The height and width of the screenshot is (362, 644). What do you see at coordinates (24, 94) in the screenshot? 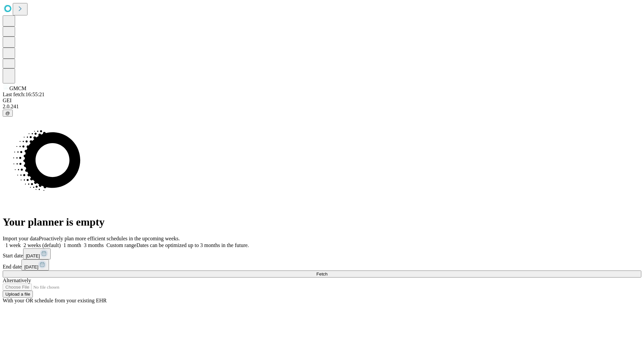
I see `span: Last fetch: 16:55:21` at bounding box center [24, 94].